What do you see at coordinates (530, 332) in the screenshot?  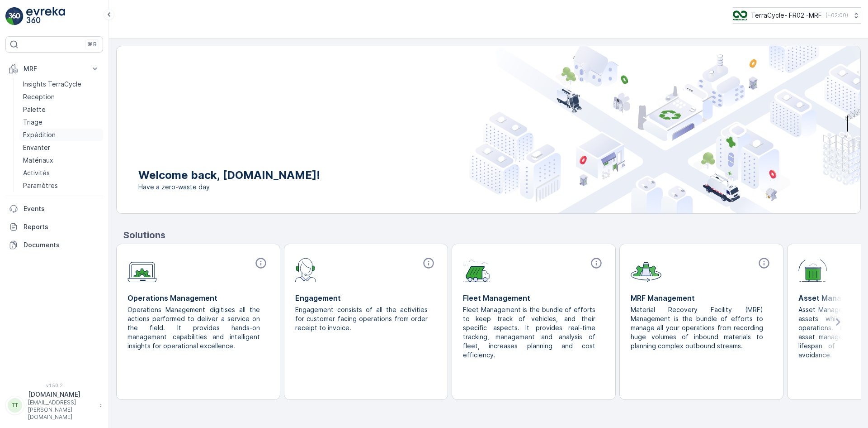 I see `p: Fleet Management is the bundle of efforts to keep track of vehicles, and their specific aspects. ...` at bounding box center [530, 332].